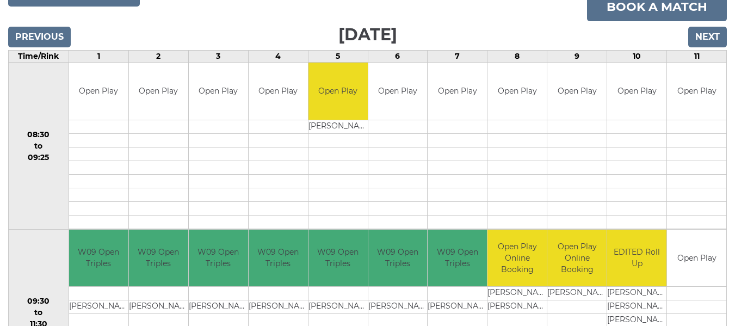 The height and width of the screenshot is (326, 735). I want to click on input: Next, so click(707, 37).